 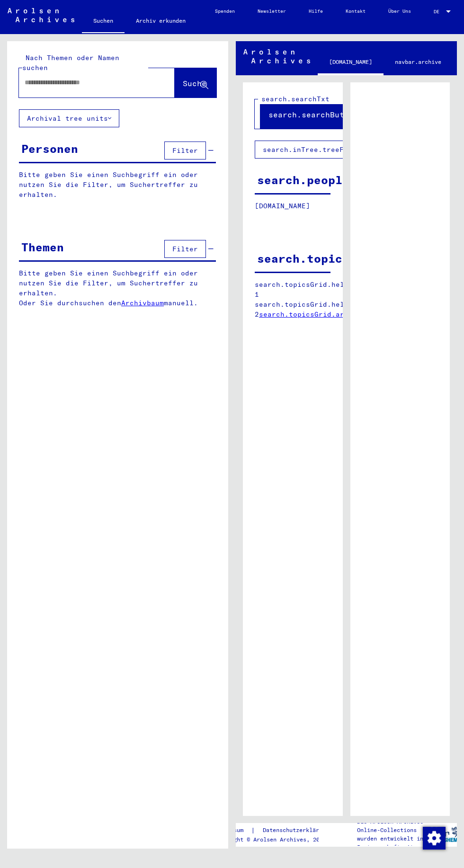 I want to click on span: Suche, so click(x=195, y=83).